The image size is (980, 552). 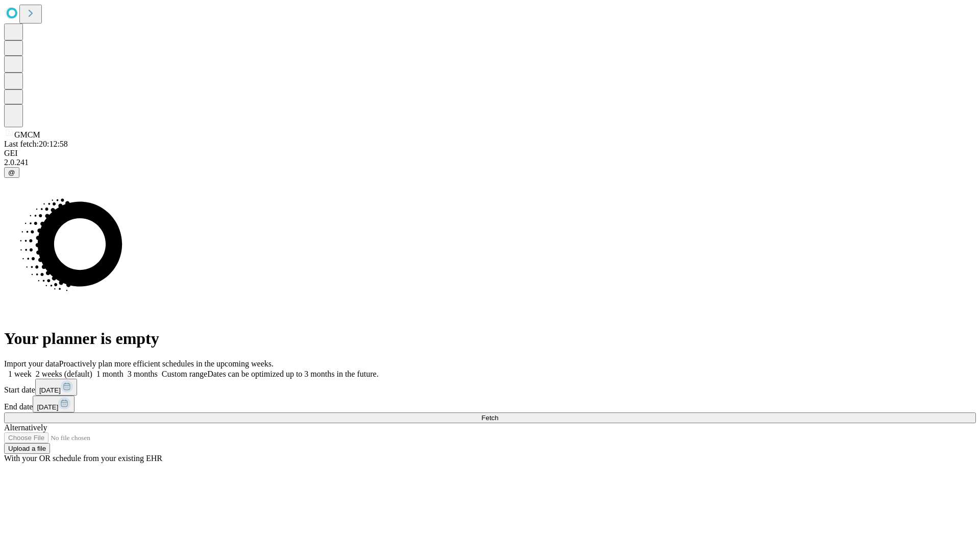 I want to click on span: Fetch, so click(x=490, y=417).